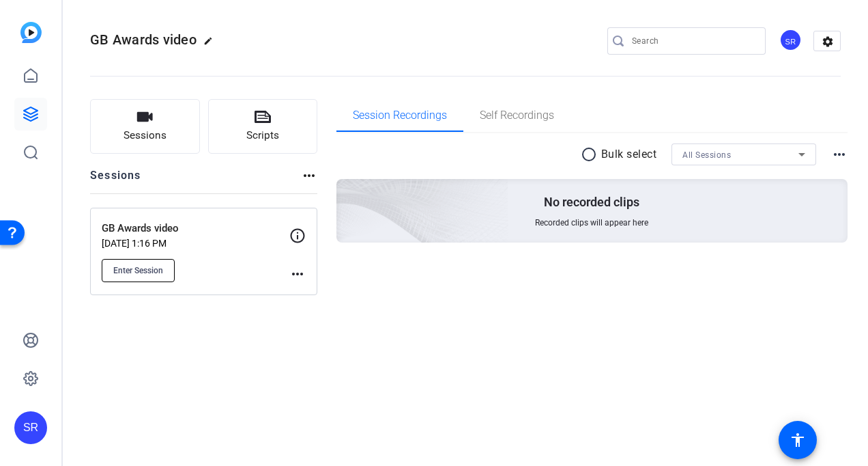 The height and width of the screenshot is (466, 868). What do you see at coordinates (145, 135) in the screenshot?
I see `span: Sessions` at bounding box center [145, 135].